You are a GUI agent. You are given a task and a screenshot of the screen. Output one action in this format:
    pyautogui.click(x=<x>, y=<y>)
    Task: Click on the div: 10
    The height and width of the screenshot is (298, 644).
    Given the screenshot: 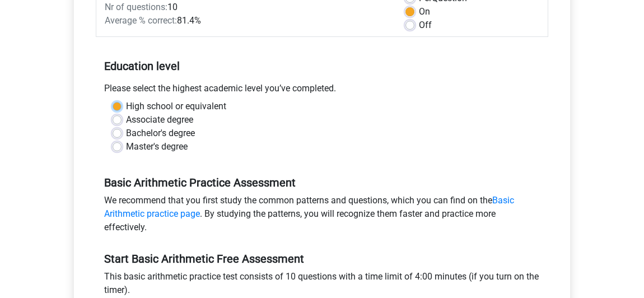 What is the action you would take?
    pyautogui.click(x=246, y=8)
    